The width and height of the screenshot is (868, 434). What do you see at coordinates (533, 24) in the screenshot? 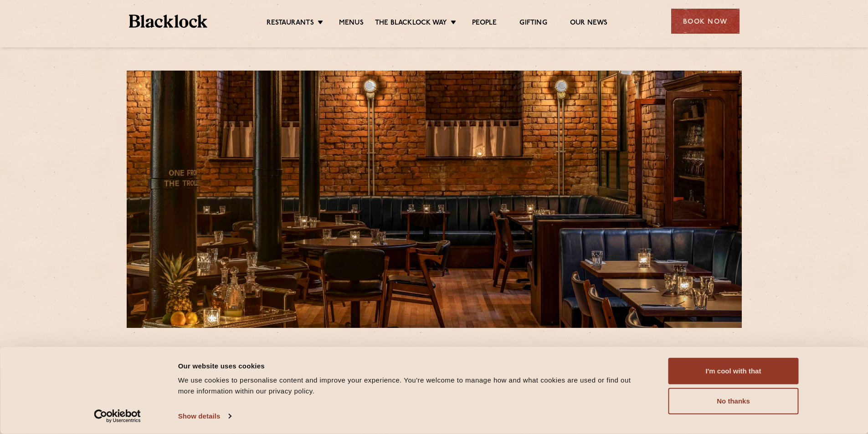
I see `a: Gifting` at bounding box center [533, 24].